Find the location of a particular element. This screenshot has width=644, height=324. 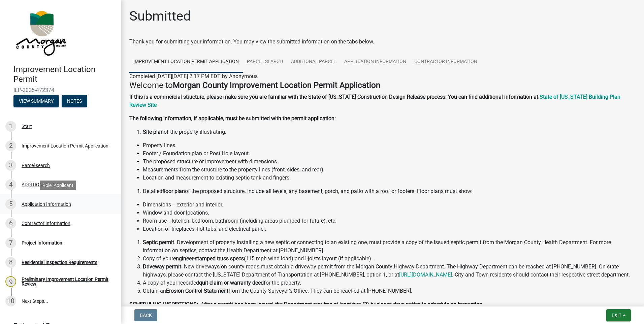

strong: floor plan is located at coordinates (173, 191).